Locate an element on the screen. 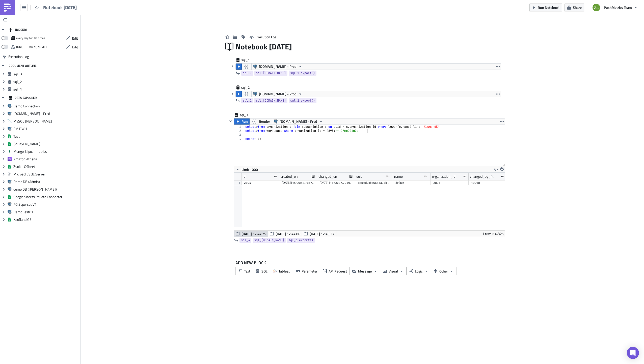  button: PushMetrics Team is located at coordinates (615, 8).